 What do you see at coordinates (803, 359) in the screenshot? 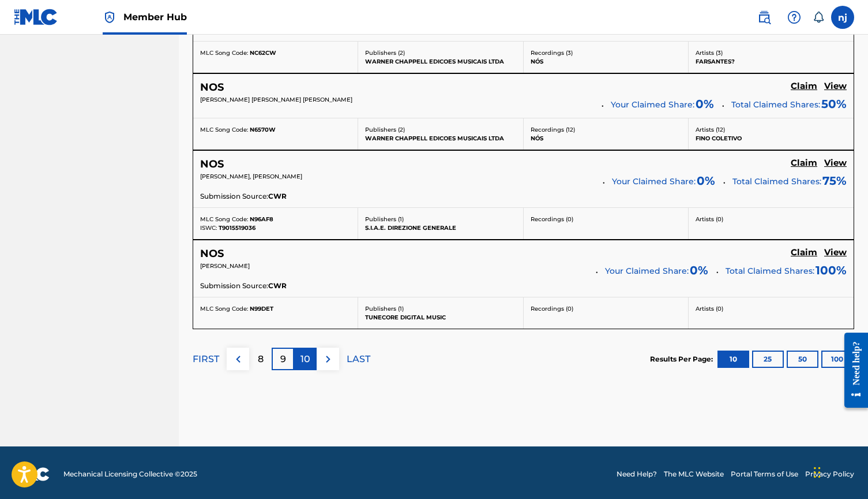
I see `button: 50` at bounding box center [803, 359].